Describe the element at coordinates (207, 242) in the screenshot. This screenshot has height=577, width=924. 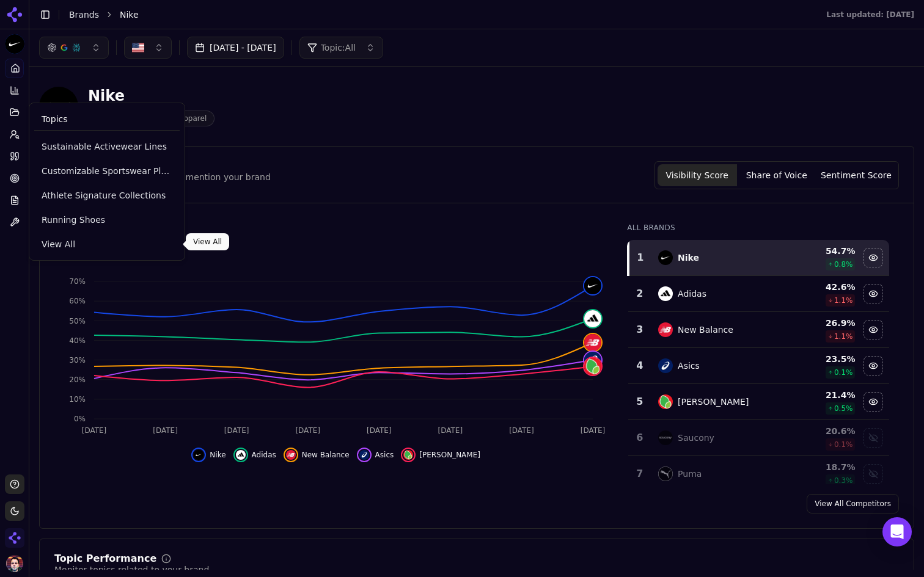
I see `p: View All` at that location.